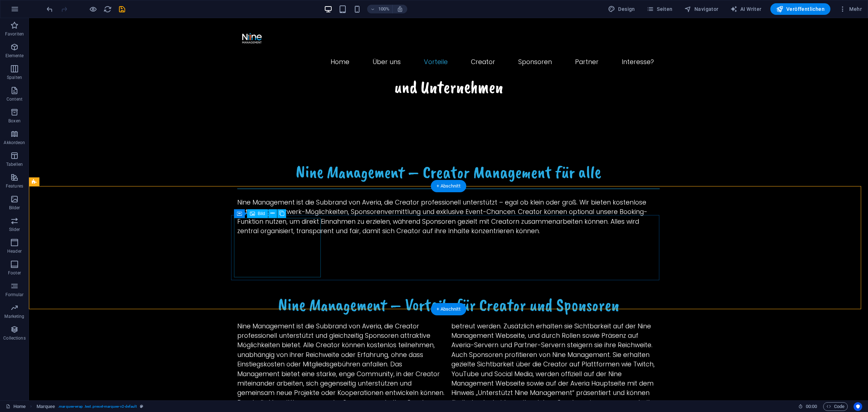  What do you see at coordinates (701, 9) in the screenshot?
I see `span: Navigator` at bounding box center [701, 9].